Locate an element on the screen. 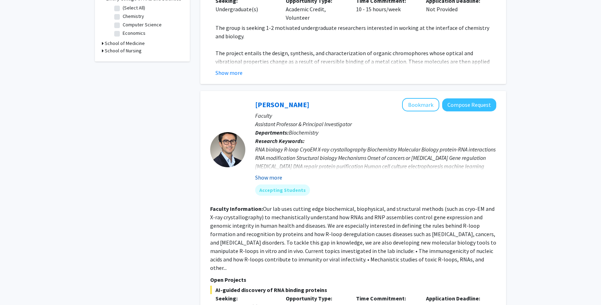 Image resolution: width=601 pixels, height=305 pixels. h3: School of Medicine is located at coordinates (125, 43).